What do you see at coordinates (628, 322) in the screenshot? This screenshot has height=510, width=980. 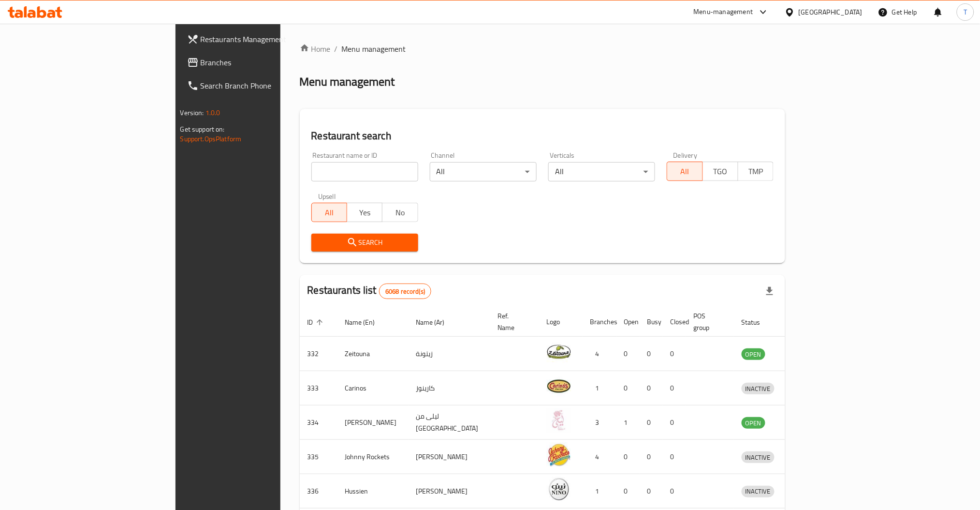 I see `th: Open` at bounding box center [628, 322].